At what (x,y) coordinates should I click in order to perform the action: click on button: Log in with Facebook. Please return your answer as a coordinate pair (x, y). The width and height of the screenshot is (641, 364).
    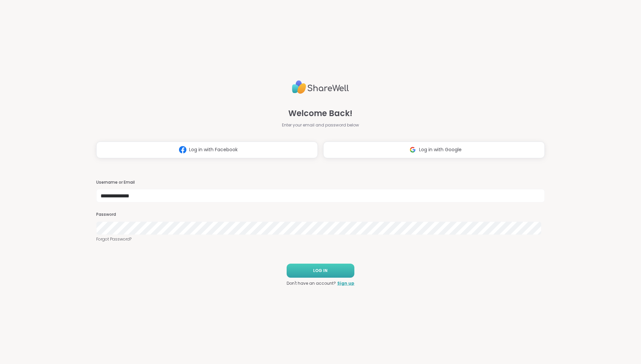
    Looking at the image, I should click on (207, 150).